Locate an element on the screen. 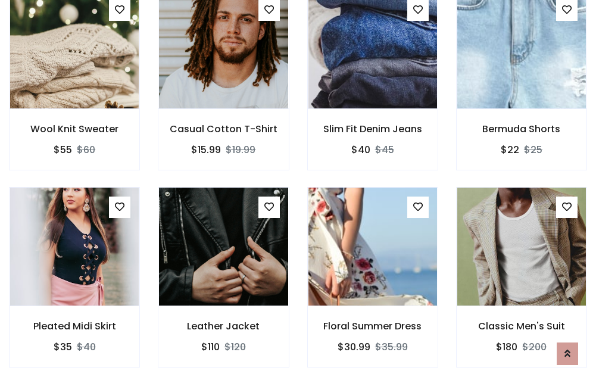 The image size is (596, 383). h6: Floral Summer Dress is located at coordinates (373, 326).